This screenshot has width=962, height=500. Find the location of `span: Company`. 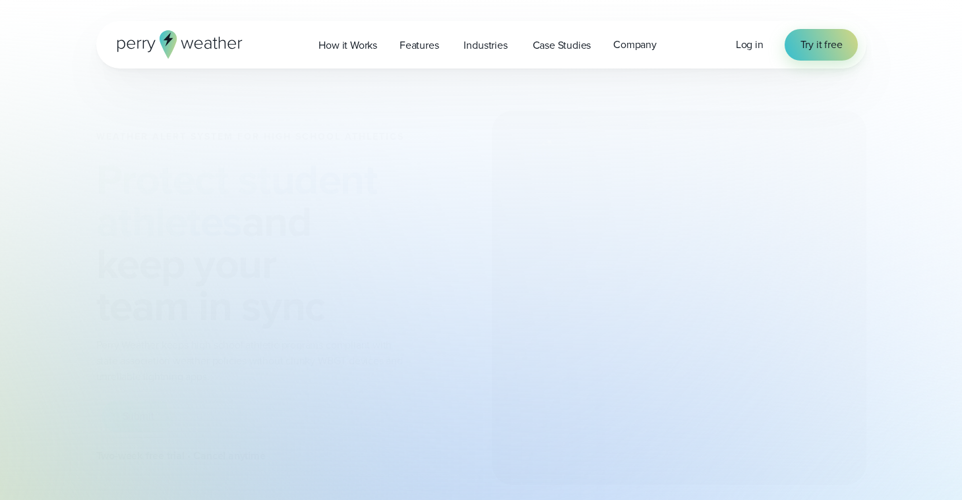

span: Company is located at coordinates (635, 45).